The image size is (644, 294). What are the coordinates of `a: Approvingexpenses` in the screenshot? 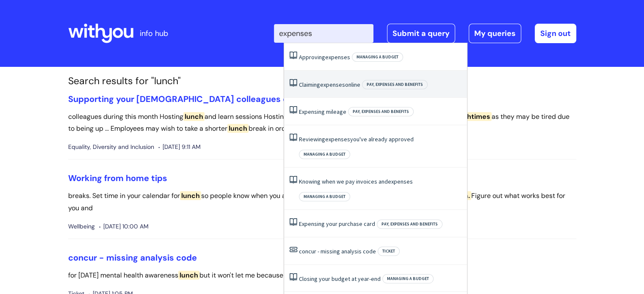 It's located at (324, 57).